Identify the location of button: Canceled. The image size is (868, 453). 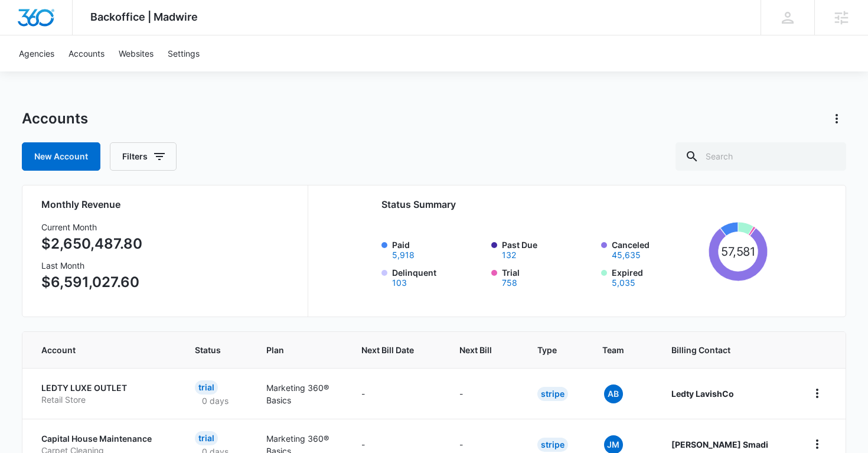
(626, 255).